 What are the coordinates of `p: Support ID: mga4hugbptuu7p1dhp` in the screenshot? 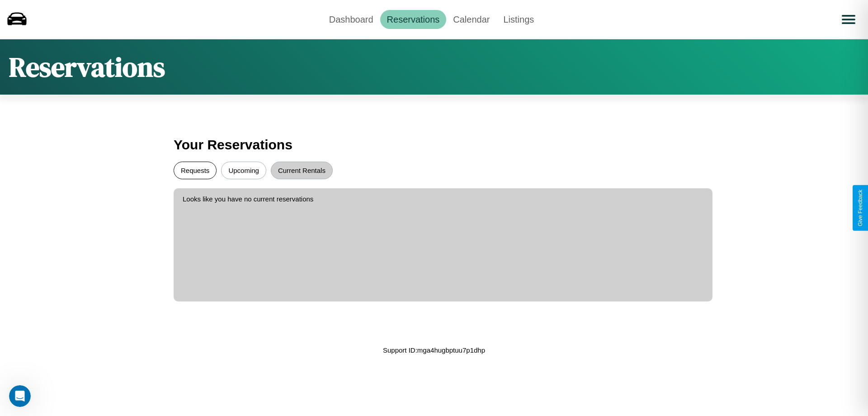 It's located at (434, 350).